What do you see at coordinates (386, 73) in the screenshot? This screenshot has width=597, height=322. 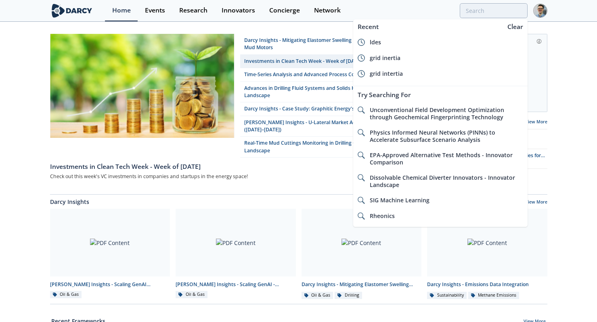 I see `span: grid intertia` at bounding box center [386, 73].